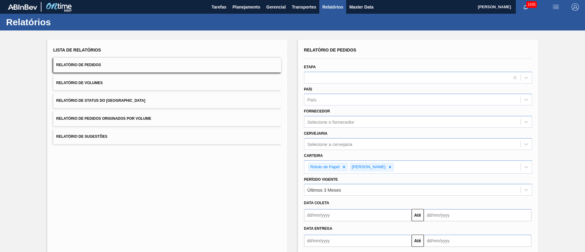 The height and width of the screenshot is (252, 585). I want to click on button: Relatório de Pedidos Originados por Volume, so click(167, 118).